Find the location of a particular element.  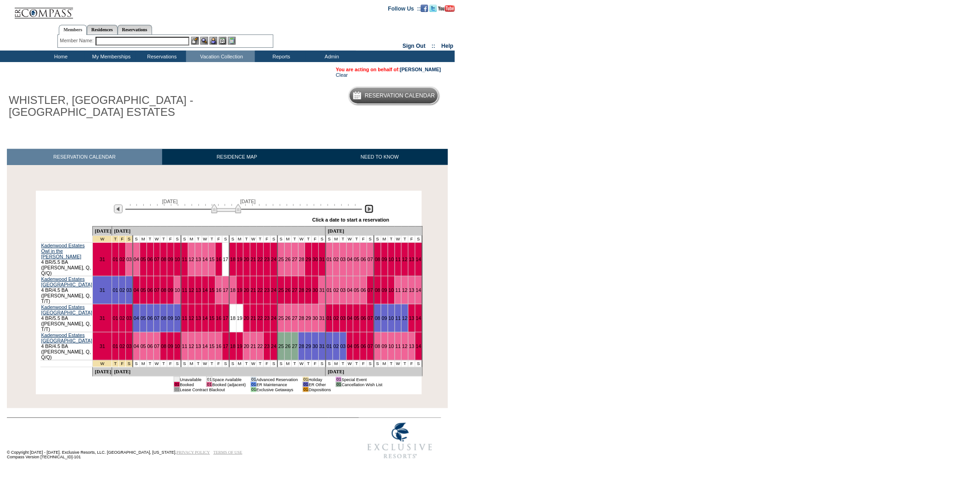

a: 06 is located at coordinates (150, 346).